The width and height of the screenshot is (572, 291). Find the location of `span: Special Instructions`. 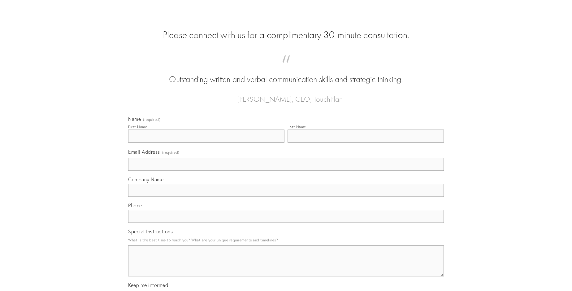

span: Special Instructions is located at coordinates (150, 231).